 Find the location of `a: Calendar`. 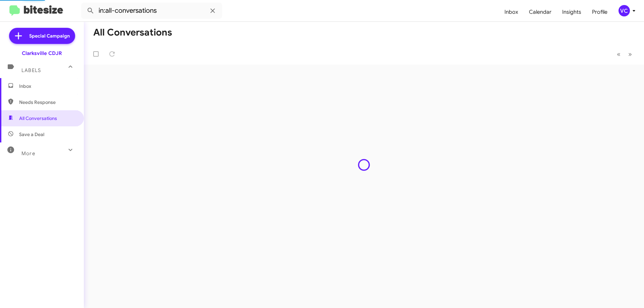

a: Calendar is located at coordinates (540, 12).